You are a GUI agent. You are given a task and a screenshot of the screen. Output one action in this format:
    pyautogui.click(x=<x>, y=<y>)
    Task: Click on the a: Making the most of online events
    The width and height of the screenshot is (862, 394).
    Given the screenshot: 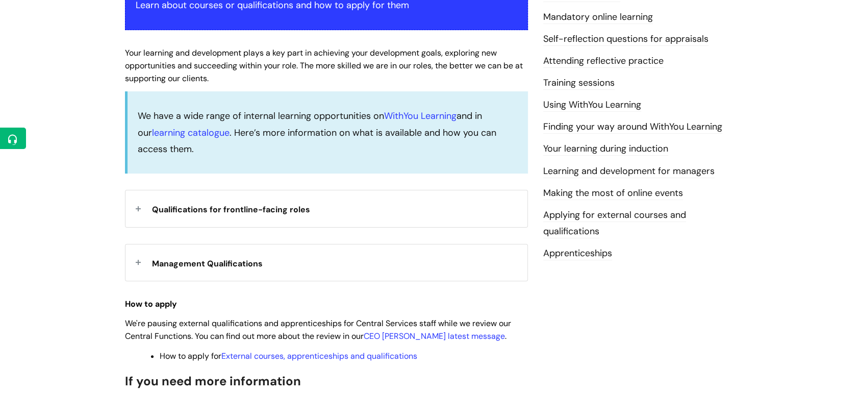 What is the action you would take?
    pyautogui.click(x=613, y=193)
    